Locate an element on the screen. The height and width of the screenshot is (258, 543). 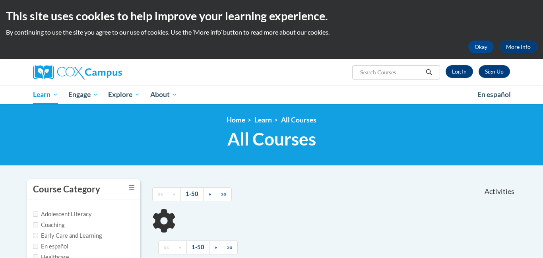
a: Toggle collapse is located at coordinates (132, 188).